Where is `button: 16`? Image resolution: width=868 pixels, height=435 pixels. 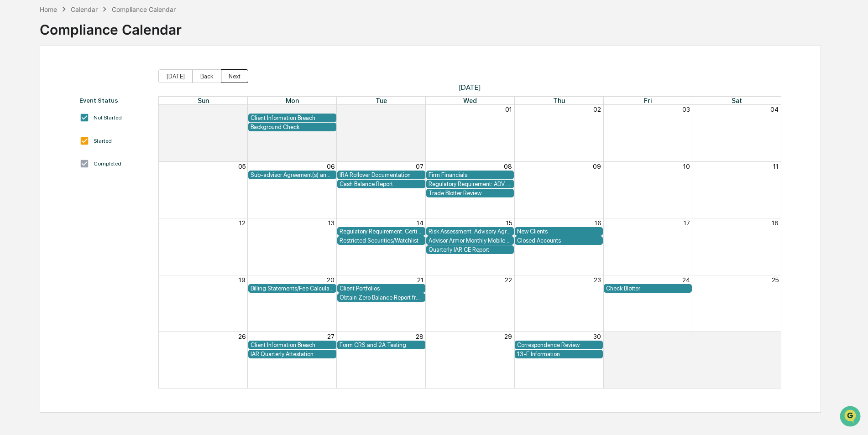 button: 16 is located at coordinates (598, 223).